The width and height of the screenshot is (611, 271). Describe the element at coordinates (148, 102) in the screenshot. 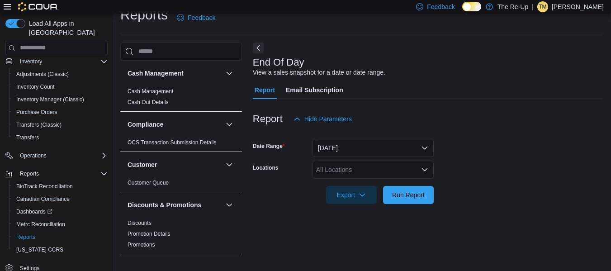

I see `span: Cash Out Details` at that location.